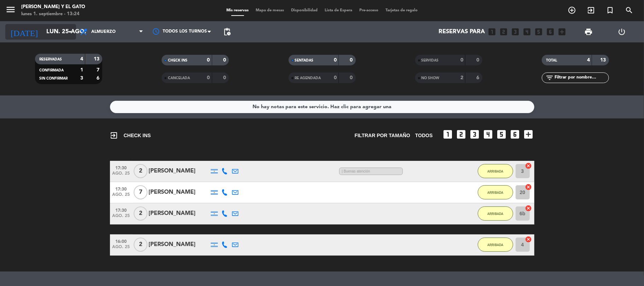 Image resolution: width=644 pixels, height=286 pixels. Describe the element at coordinates (424, 136) in the screenshot. I see `span: TODOS` at that location.